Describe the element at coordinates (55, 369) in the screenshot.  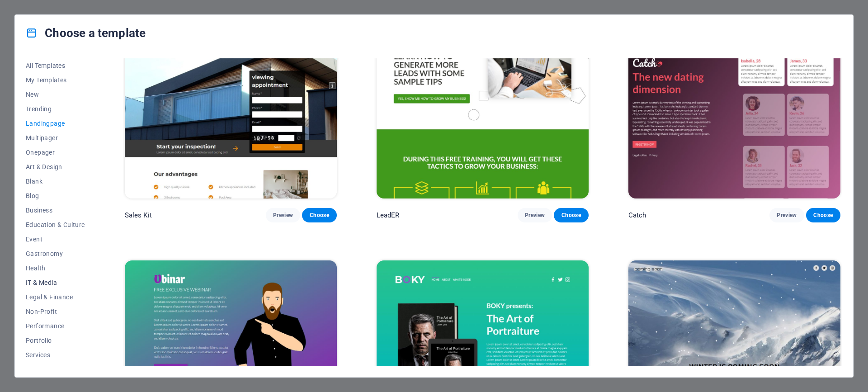
I see `span: Sports & Beauty` at that location.